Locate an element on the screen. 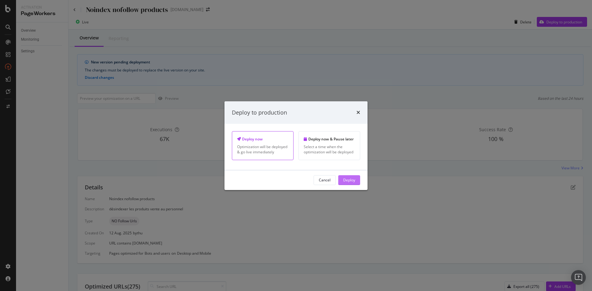 The image size is (592, 291). div: Deploy to production is located at coordinates (259, 113).